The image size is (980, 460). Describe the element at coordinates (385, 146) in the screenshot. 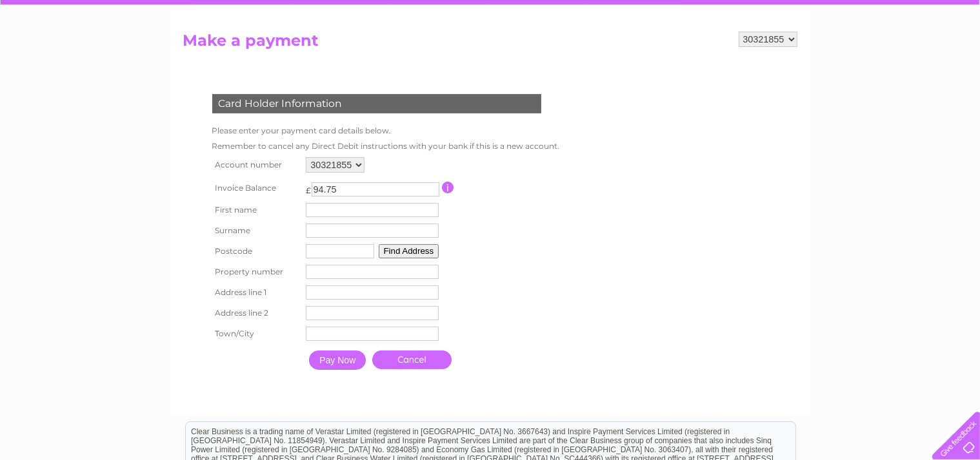

I see `td: Remember to cancel any Direct Debit instructions with your bank if this is a new account.` at that location.